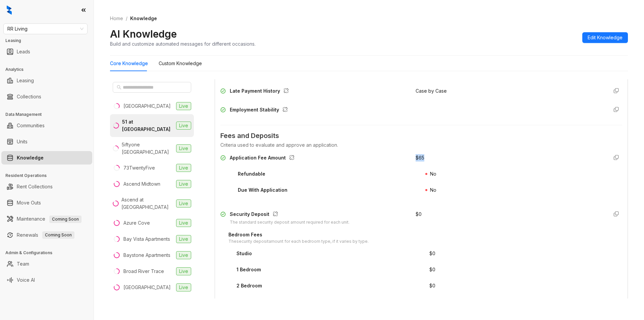 The width and height of the screenshot is (644, 320). Describe the element at coordinates (147, 239) in the screenshot. I see `div: Bay Vista Apartments` at that location.